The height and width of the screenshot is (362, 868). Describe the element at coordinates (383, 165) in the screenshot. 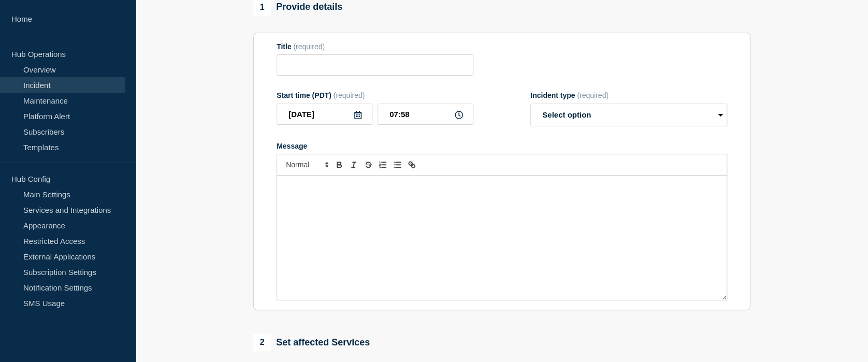

I see `button: Toggle ordered list` at that location.